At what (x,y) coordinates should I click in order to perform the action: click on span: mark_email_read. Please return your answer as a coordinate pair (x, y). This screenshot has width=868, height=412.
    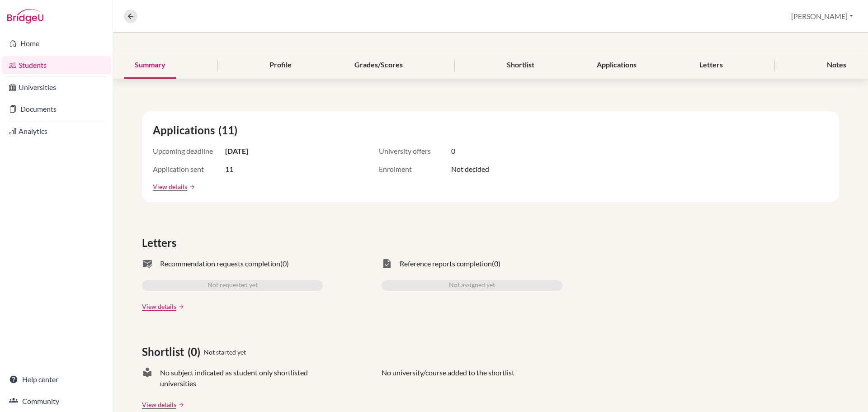
    Looking at the image, I should click on (147, 264).